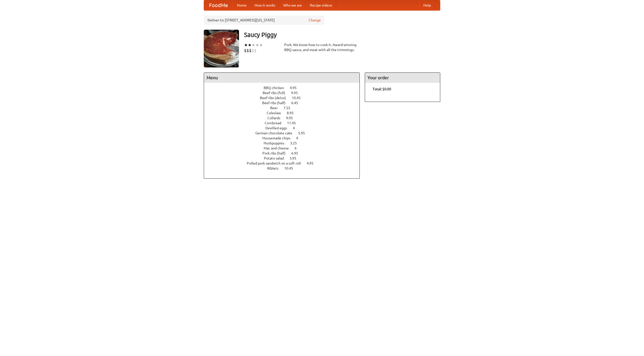 The image size is (644, 356). I want to click on a: Change, so click(314, 20).